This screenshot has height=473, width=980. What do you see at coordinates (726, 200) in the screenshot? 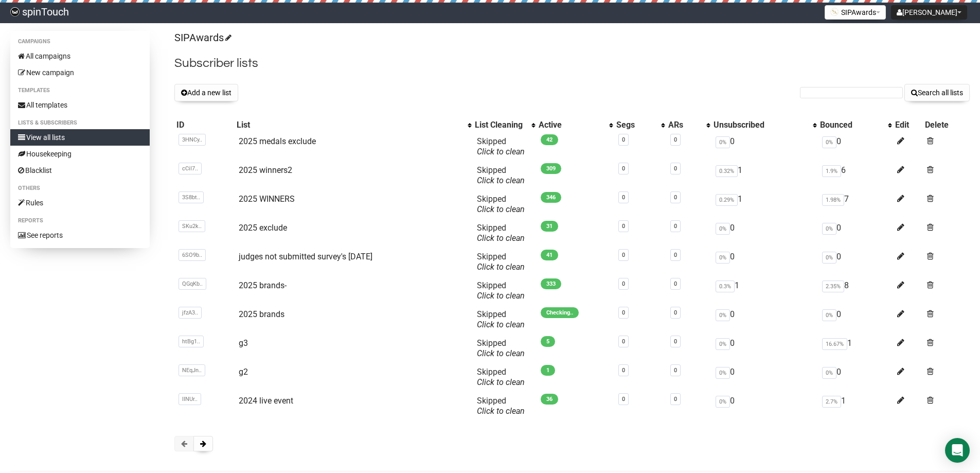
I see `span: 0.29%` at bounding box center [726, 200].